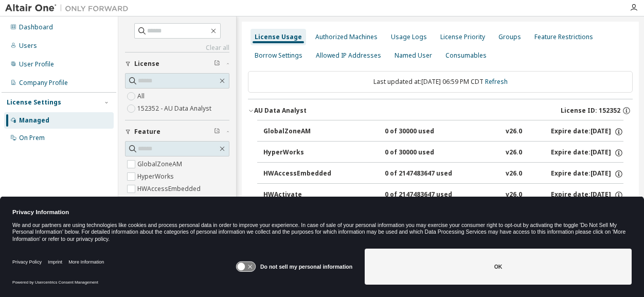 This screenshot has height=297, width=644. Describe the element at coordinates (310, 174) in the screenshot. I see `div: HWAccessEmbedded` at that location.